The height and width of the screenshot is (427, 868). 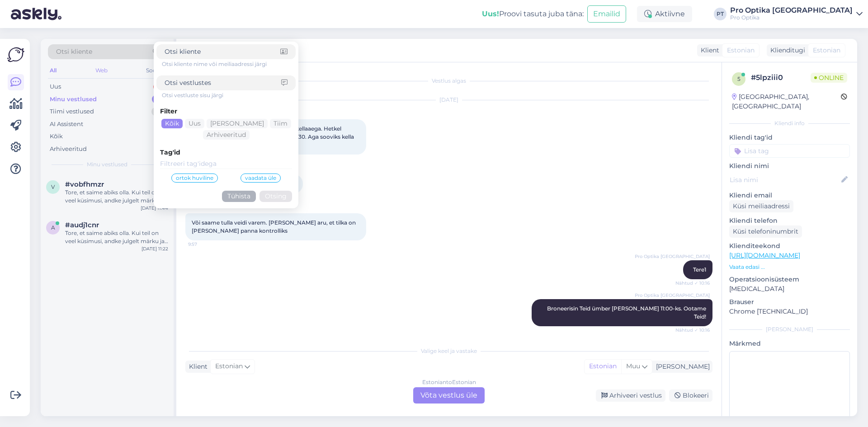 I want to click on p: Kliendi tag'id, so click(x=789, y=137).